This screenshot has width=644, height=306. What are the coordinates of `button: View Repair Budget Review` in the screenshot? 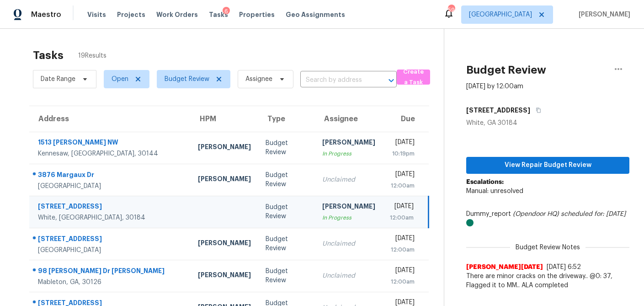 It's located at (548, 165).